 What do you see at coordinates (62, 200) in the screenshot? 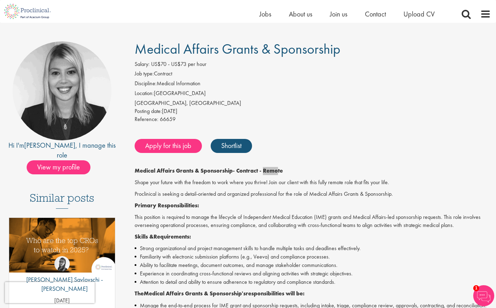
I see `h3: Similar posts` at bounding box center [62, 200].